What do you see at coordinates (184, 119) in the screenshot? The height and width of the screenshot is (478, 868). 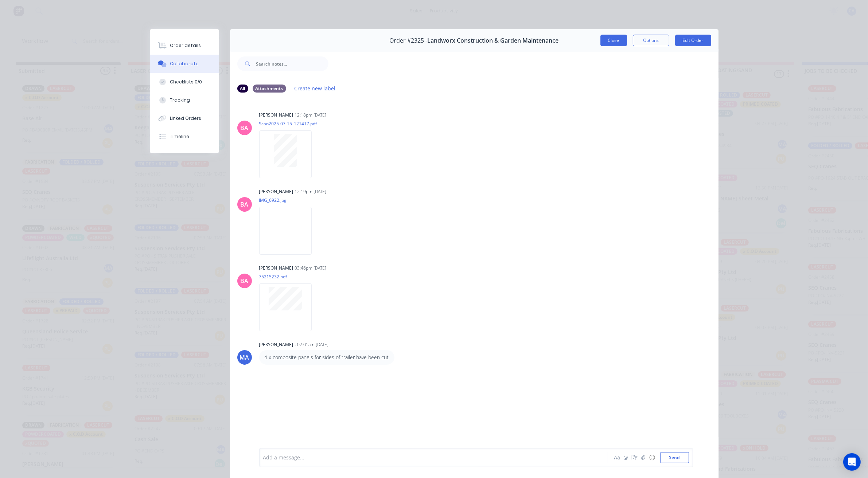 I see `button: Linked Orders` at bounding box center [184, 119].